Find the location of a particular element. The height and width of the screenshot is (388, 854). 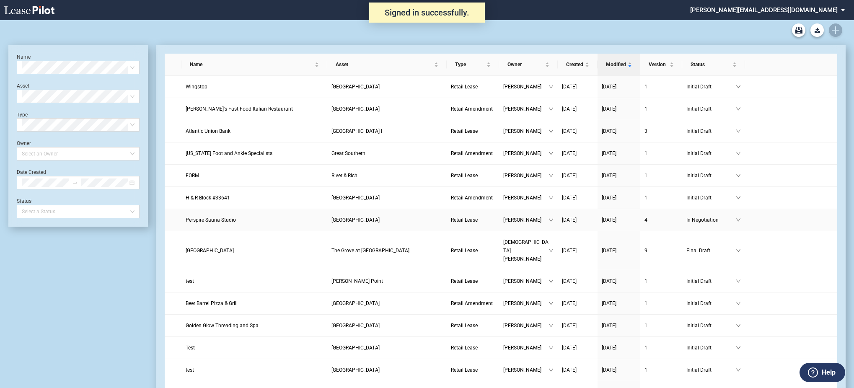

a: Retail Lease is located at coordinates (473, 131).